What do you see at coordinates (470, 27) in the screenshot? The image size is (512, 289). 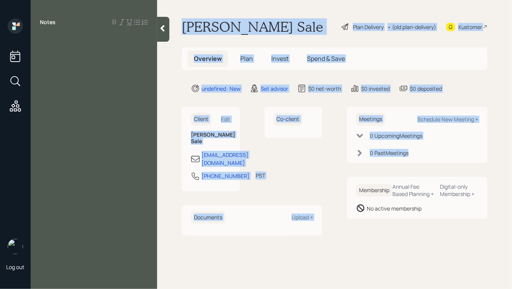 I see `div: Kustomer` at bounding box center [470, 27].